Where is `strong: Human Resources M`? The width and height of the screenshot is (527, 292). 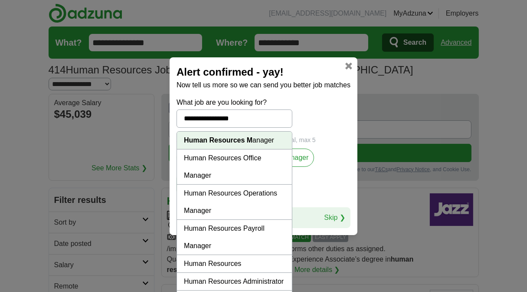
strong: Human Resources M is located at coordinates (218, 140).